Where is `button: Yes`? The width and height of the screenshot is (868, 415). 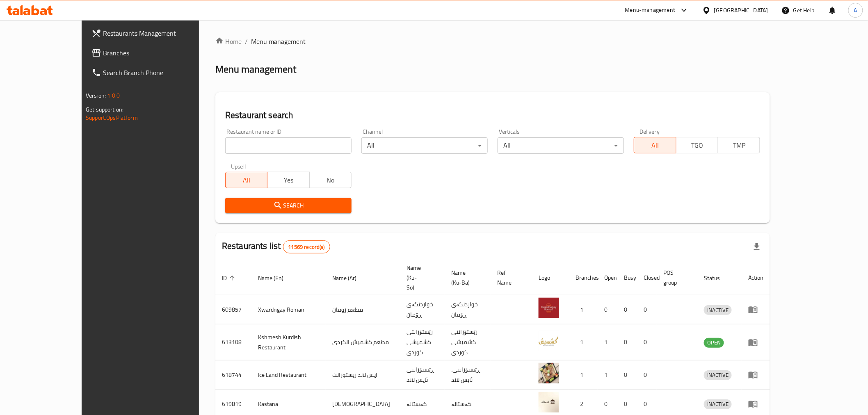
button: Yes is located at coordinates (288, 180).